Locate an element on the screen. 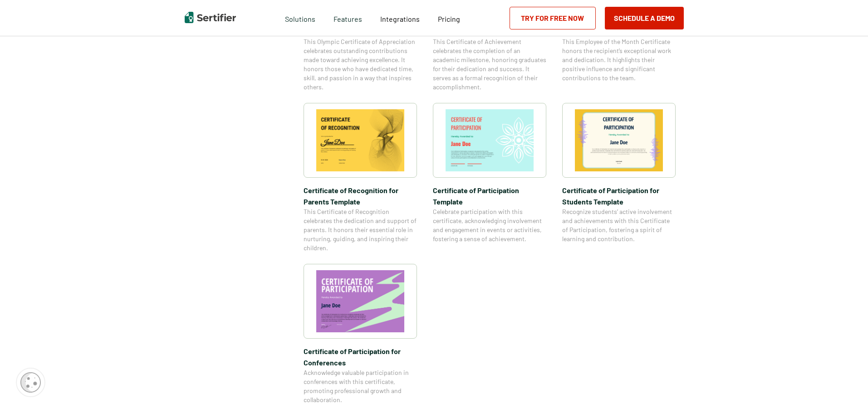 The height and width of the screenshot is (413, 868). span: This Employee of the Month Certificate honors the recipient’s exceptional work and dedication. It... is located at coordinates (619, 60).